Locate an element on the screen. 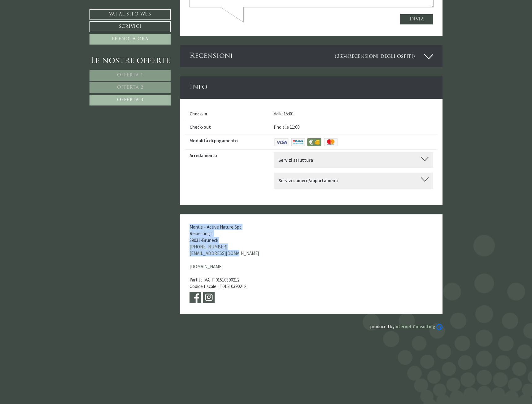  b: Servizi camere/appartamenti is located at coordinates (308, 181).